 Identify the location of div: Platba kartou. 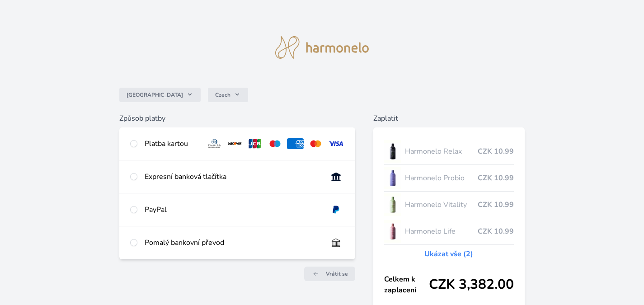
(172, 144).